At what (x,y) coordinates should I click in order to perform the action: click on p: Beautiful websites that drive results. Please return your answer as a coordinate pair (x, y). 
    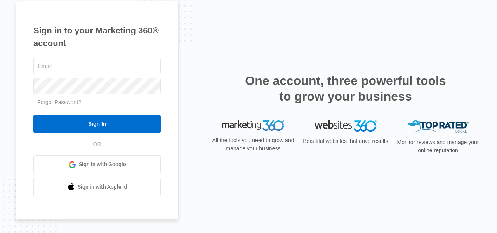
    Looking at the image, I should click on (345, 141).